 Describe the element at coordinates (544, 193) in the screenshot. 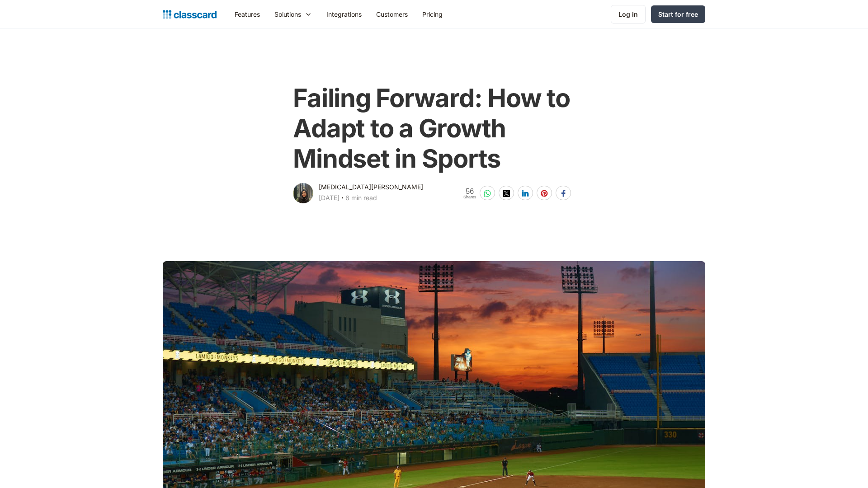

I see `img: pinterest-white sharing button` at that location.